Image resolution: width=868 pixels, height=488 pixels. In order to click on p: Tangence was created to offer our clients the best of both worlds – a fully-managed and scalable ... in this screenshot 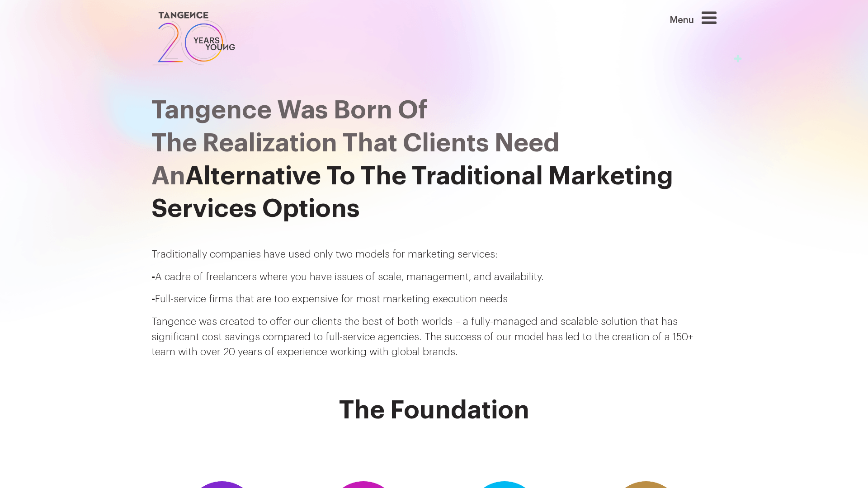, I will do `click(434, 337)`.